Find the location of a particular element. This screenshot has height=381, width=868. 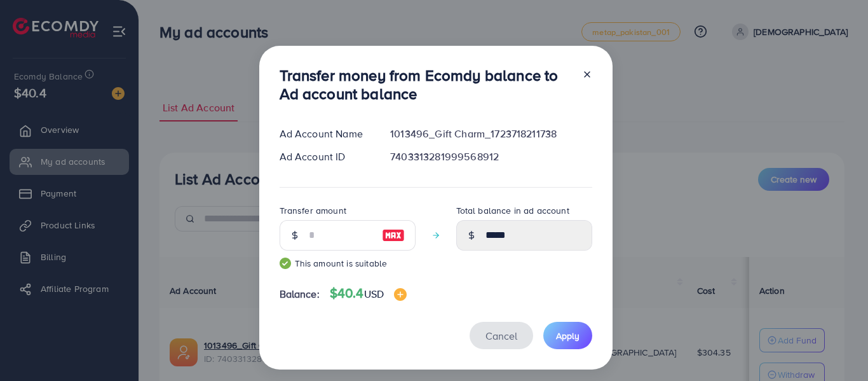

span: USD is located at coordinates (374, 294).